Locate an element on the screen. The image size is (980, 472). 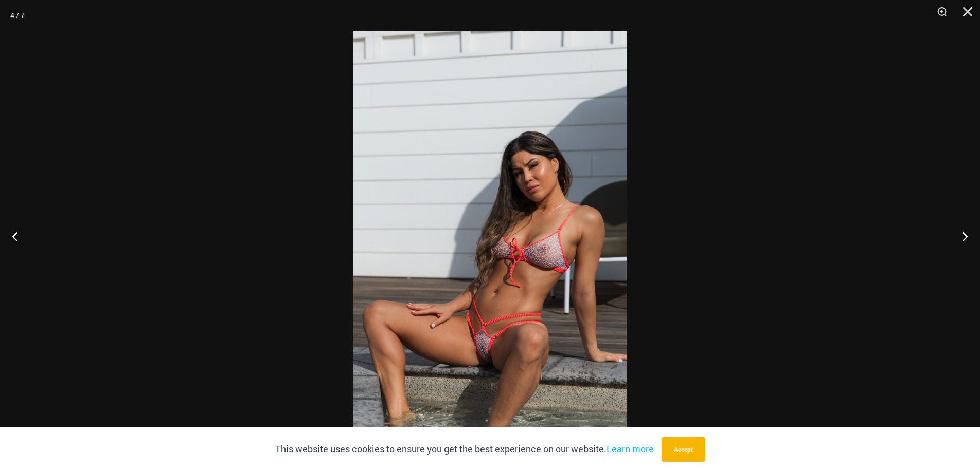
button: Next is located at coordinates (960, 236).